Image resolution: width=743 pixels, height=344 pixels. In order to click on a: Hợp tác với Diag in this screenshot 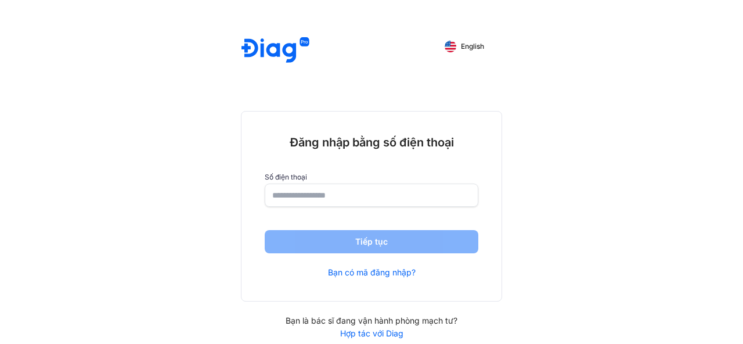, I will do `click(372, 333)`.